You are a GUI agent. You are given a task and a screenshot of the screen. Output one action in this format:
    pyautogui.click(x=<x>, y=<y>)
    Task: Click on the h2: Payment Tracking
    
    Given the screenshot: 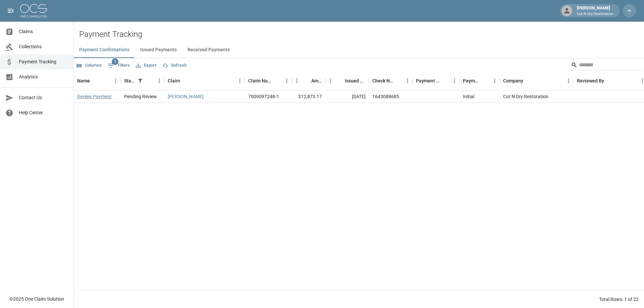 What is the action you would take?
    pyautogui.click(x=362, y=34)
    